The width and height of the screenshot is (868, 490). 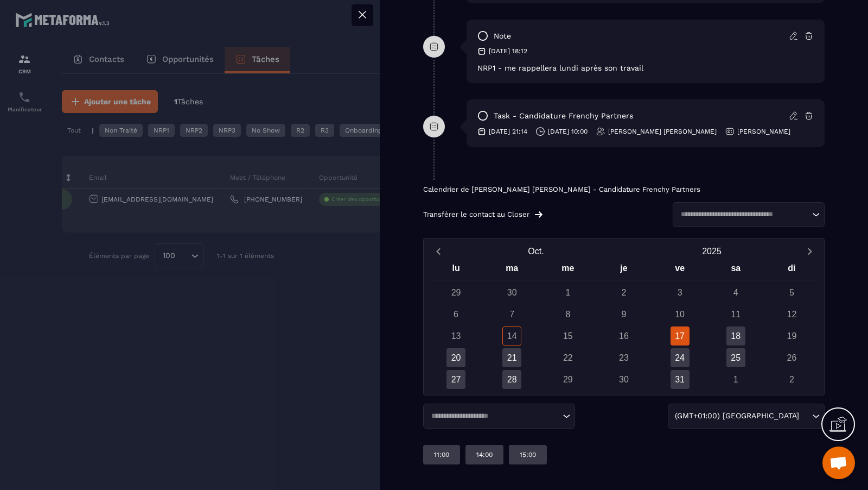 What do you see at coordinates (476, 214) in the screenshot?
I see `p: Transférer le contact au Closer` at bounding box center [476, 214].